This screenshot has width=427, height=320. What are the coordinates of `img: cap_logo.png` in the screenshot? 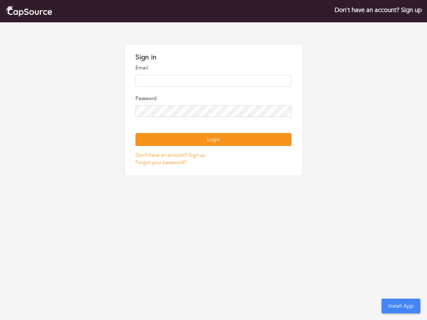 It's located at (29, 11).